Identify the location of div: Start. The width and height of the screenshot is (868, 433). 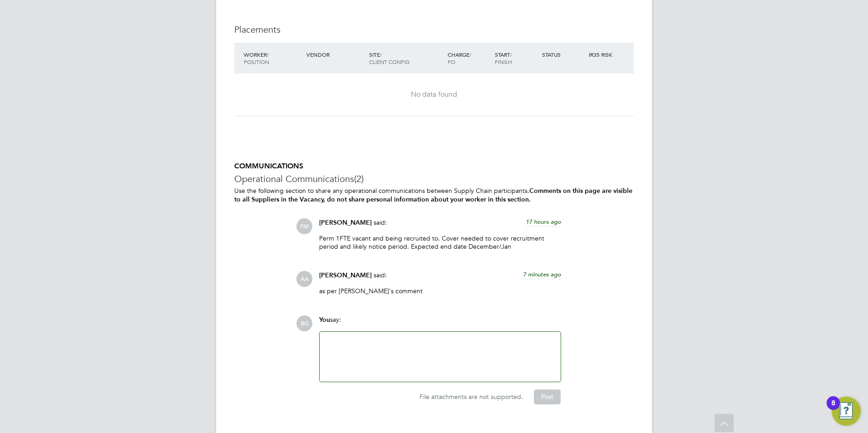
(516, 58).